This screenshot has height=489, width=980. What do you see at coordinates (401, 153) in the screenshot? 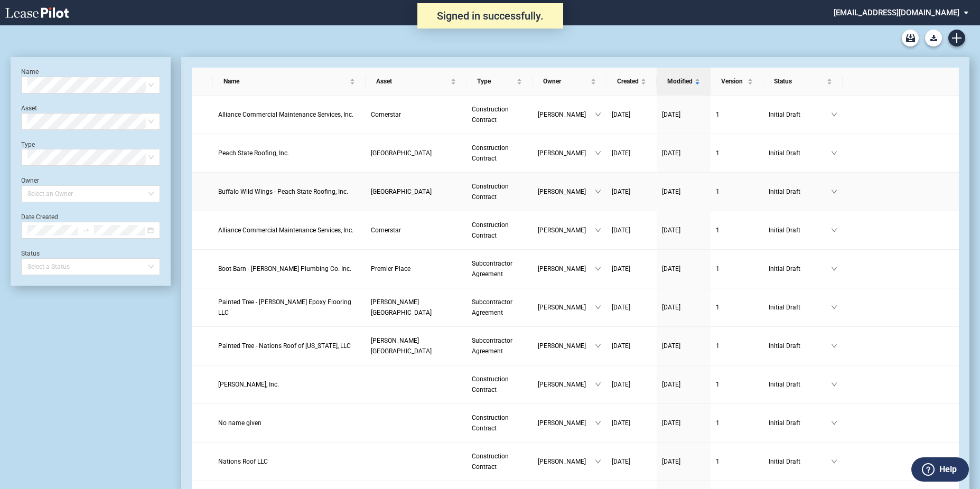
I see `span: Flamingo Falls` at bounding box center [401, 153].